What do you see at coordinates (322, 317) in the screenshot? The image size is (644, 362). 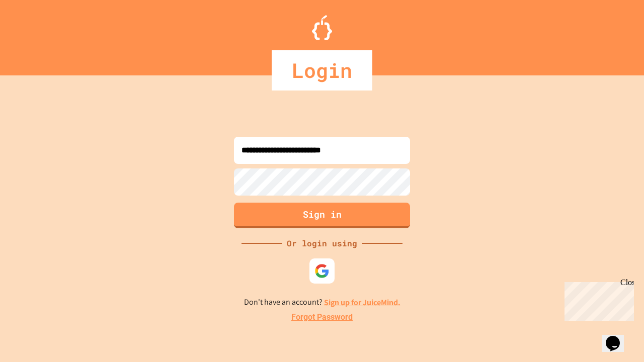 I see `a: Forgot Password` at bounding box center [322, 317].